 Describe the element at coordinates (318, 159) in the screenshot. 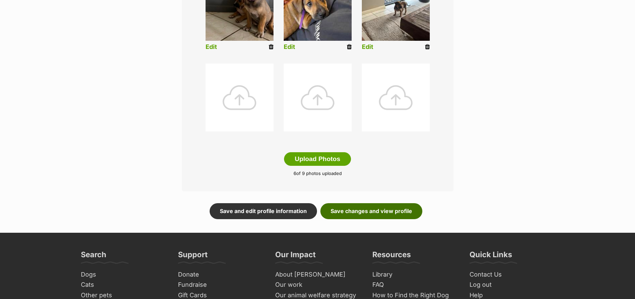

I see `button: Upload Photos` at that location.